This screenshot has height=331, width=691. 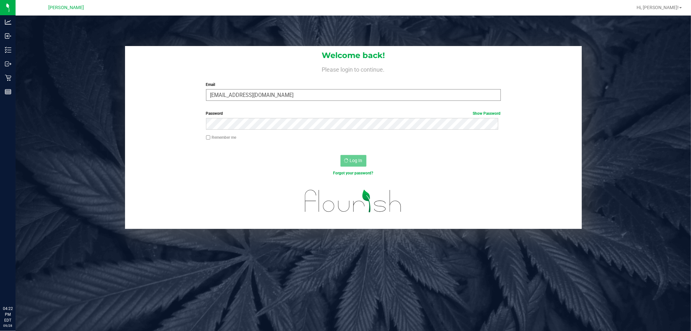 What do you see at coordinates (353, 55) in the screenshot?
I see `h1: Welcome back!` at bounding box center [353, 55].